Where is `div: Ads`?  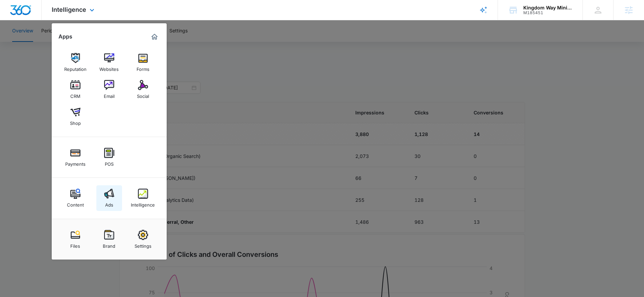 div: Ads is located at coordinates (110, 203).